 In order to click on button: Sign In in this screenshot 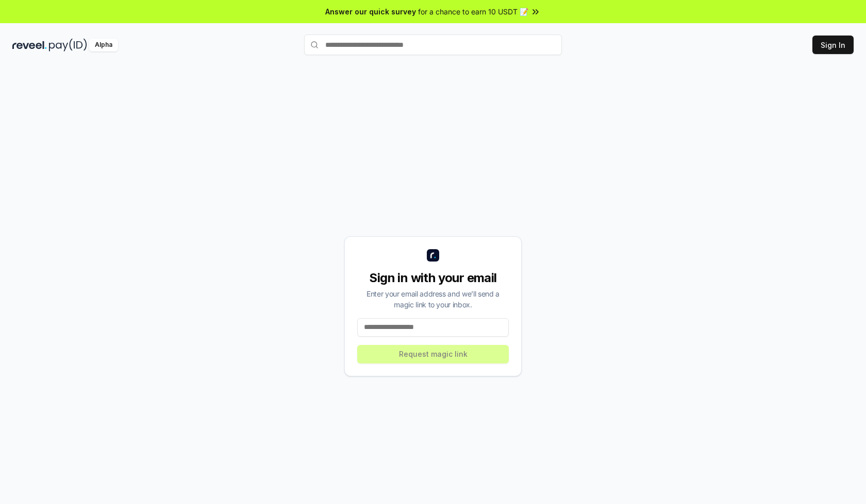, I will do `click(834, 45)`.